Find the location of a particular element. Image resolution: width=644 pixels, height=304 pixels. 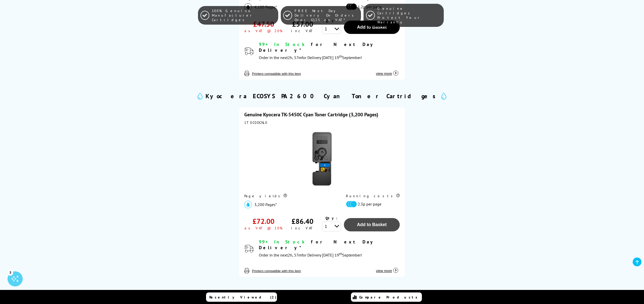

h2: Kyocera ECOSYS PA2600 Magenta Toner Cartridges is located at coordinates (322, 293).